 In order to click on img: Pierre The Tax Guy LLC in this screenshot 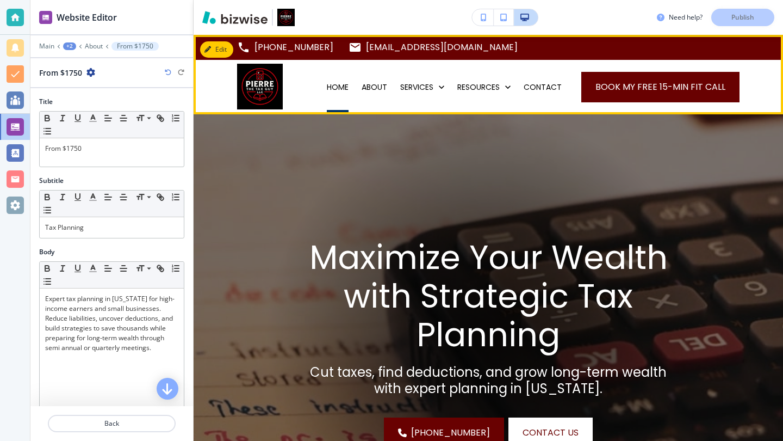, I will do `click(260, 86)`.